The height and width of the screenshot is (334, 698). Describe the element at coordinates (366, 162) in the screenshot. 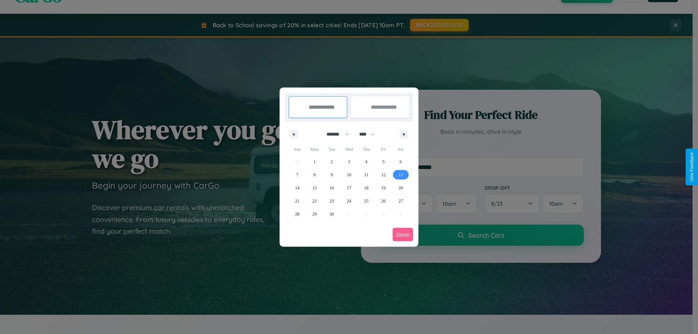

I see `span: 4` at that location.